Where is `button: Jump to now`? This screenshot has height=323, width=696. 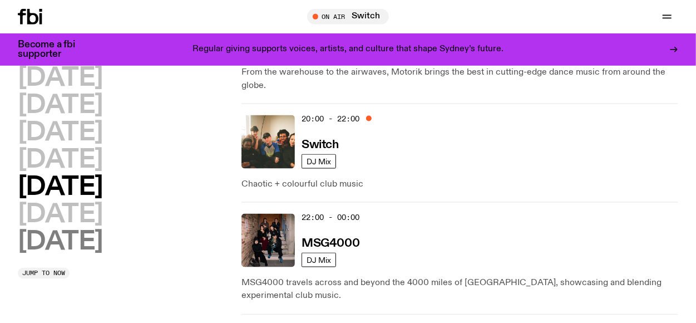
button: Jump to now is located at coordinates (43, 273).